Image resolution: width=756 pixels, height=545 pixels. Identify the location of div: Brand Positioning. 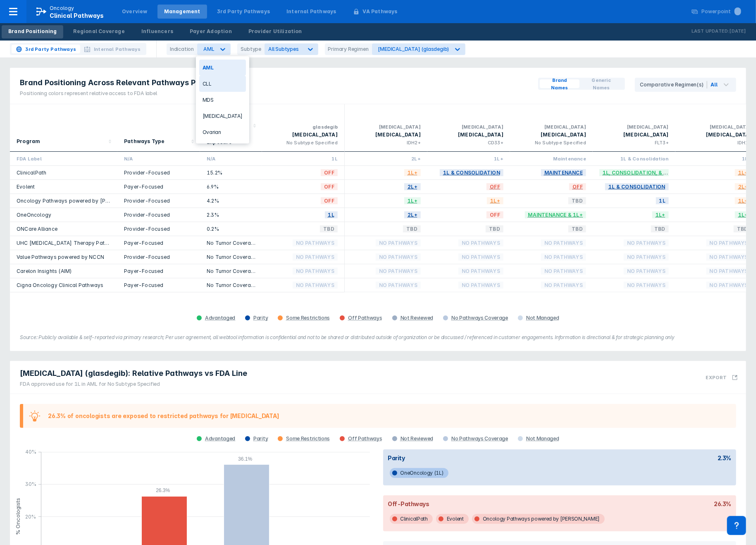
(32, 31).